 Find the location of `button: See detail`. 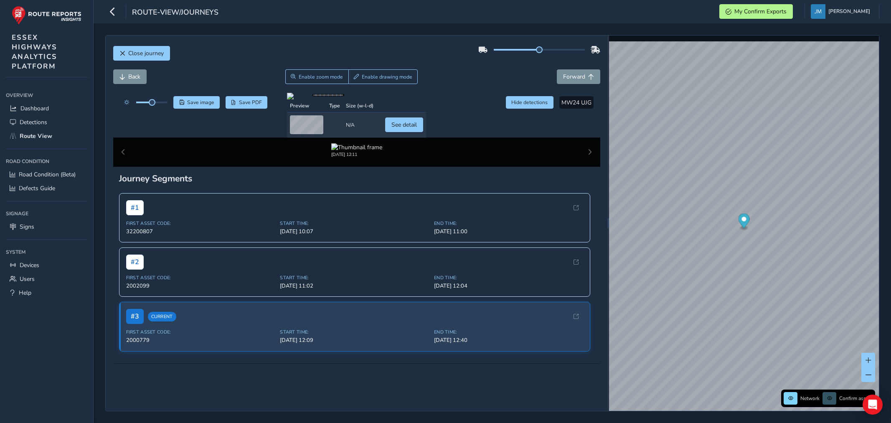

button: See detail is located at coordinates (404, 124).